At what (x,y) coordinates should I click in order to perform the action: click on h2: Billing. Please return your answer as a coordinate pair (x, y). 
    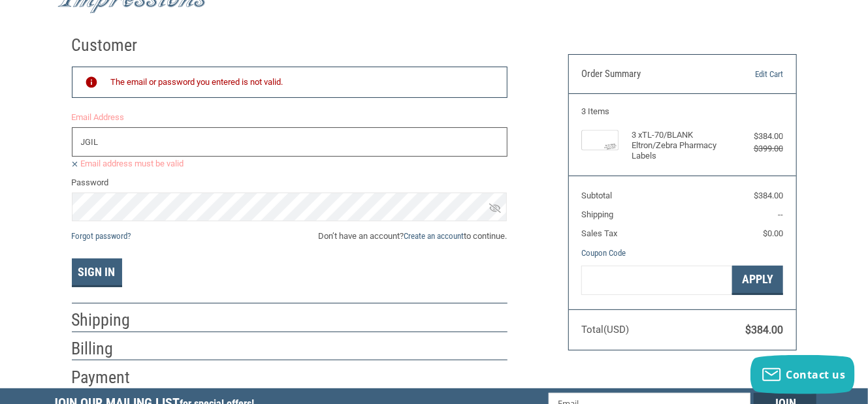
    Looking at the image, I should click on (110, 349).